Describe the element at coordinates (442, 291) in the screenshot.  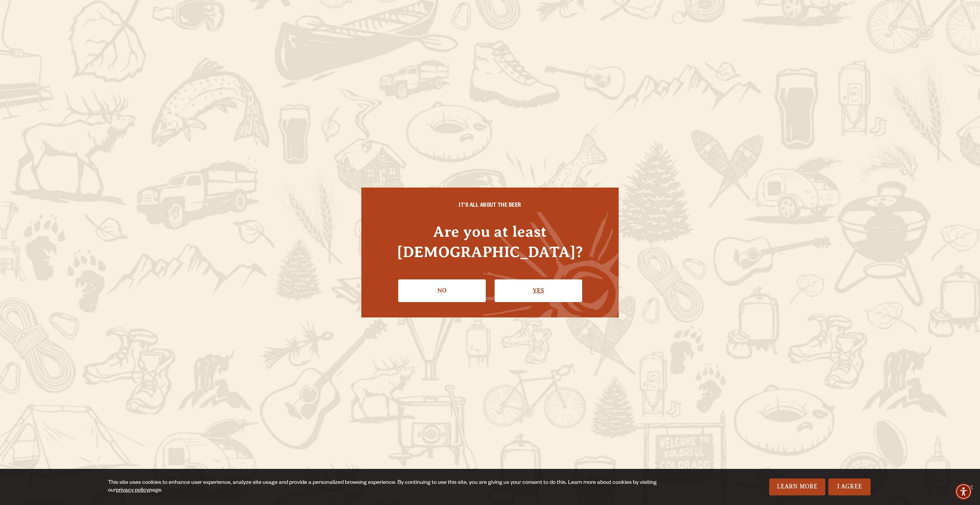
I see `a: No` at that location.